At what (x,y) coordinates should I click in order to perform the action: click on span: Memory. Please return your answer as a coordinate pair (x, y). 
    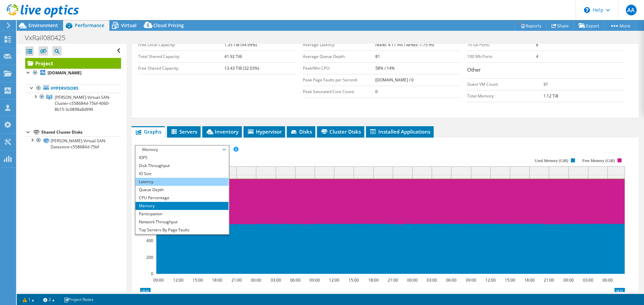
    Looking at the image, I should click on (181, 150).